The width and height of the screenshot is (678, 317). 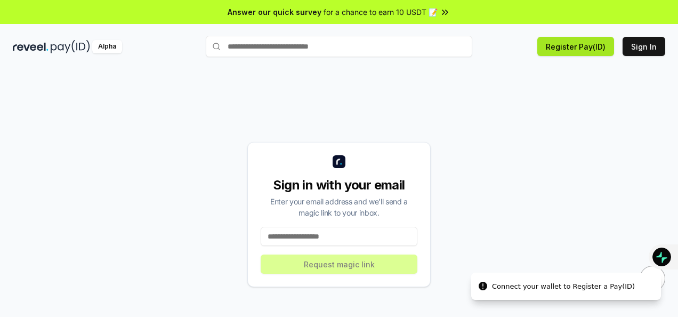 What do you see at coordinates (30, 46) in the screenshot?
I see `img: reveel_dark` at bounding box center [30, 46].